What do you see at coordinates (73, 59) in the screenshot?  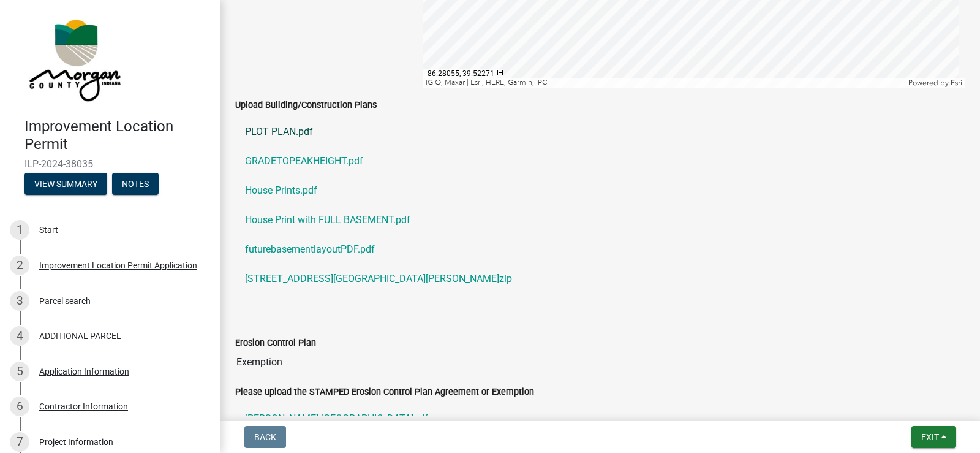 I see `img: Morgan County, Indiana` at bounding box center [73, 59].